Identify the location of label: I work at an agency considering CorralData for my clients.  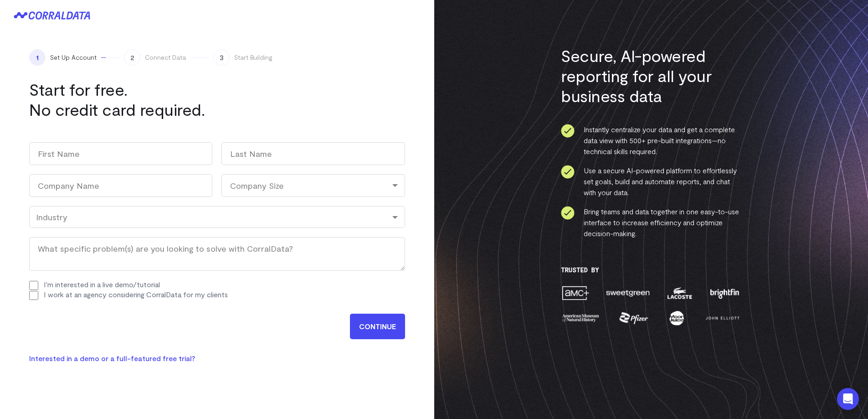
(135, 294).